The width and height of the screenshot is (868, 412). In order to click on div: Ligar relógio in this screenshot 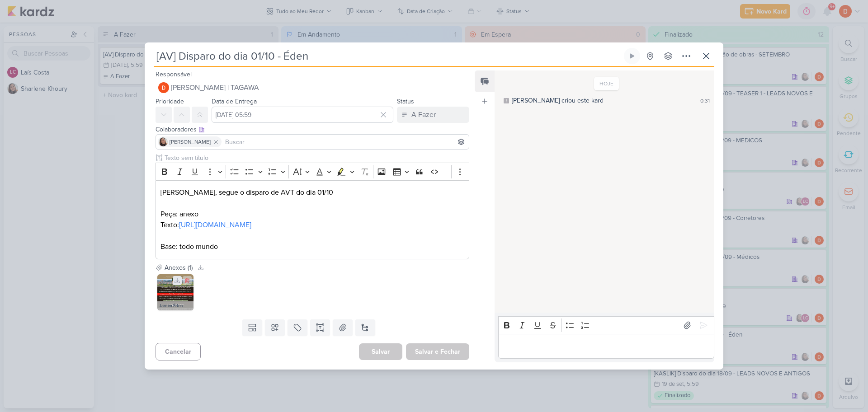, I will do `click(632, 56)`.